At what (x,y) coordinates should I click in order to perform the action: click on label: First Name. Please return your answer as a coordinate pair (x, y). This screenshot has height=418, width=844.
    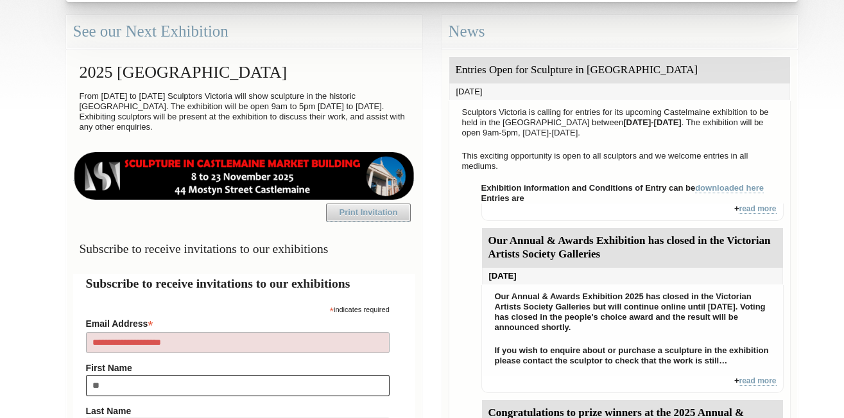
    Looking at the image, I should click on (238, 368).